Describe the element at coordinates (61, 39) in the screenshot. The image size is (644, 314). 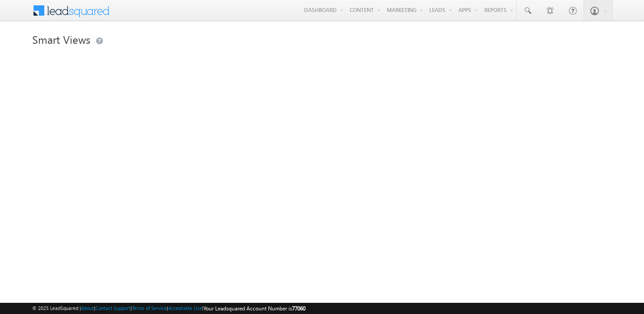
I see `span: Smart Views` at that location.